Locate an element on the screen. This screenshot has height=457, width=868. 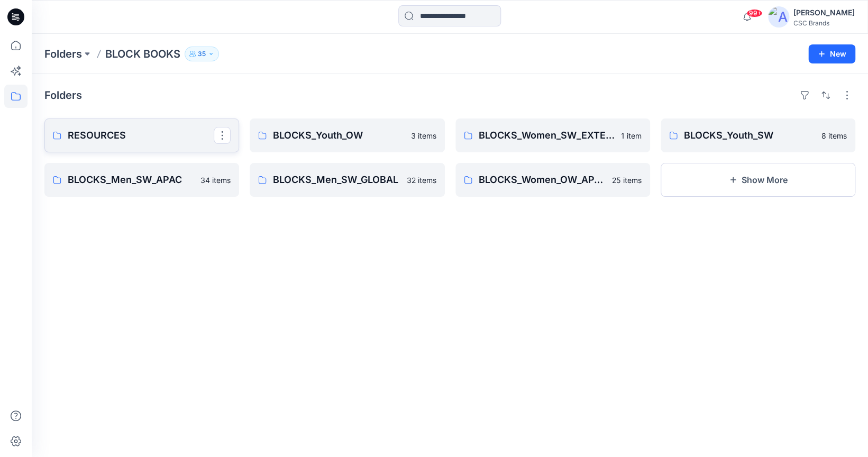
p: 25 items is located at coordinates (627, 180).